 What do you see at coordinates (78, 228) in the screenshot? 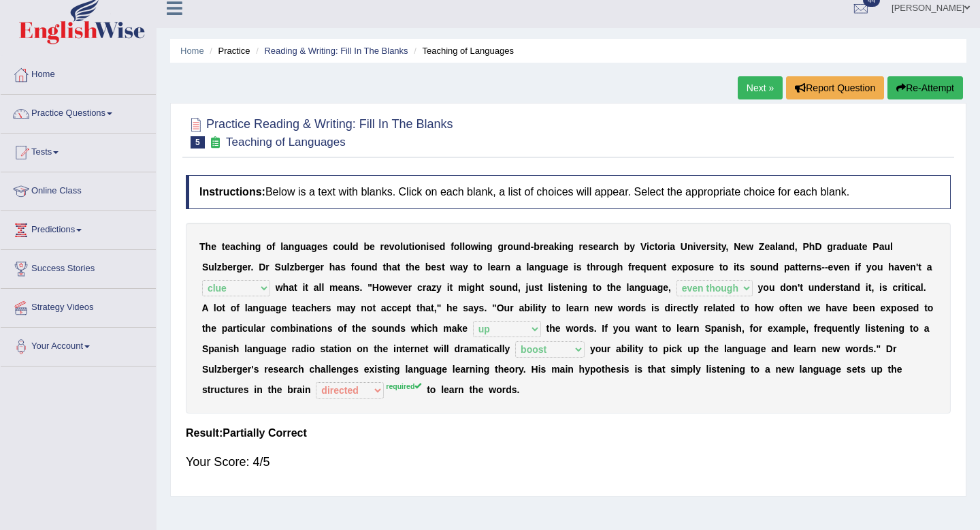
I see `a: Predictions` at bounding box center [78, 228].